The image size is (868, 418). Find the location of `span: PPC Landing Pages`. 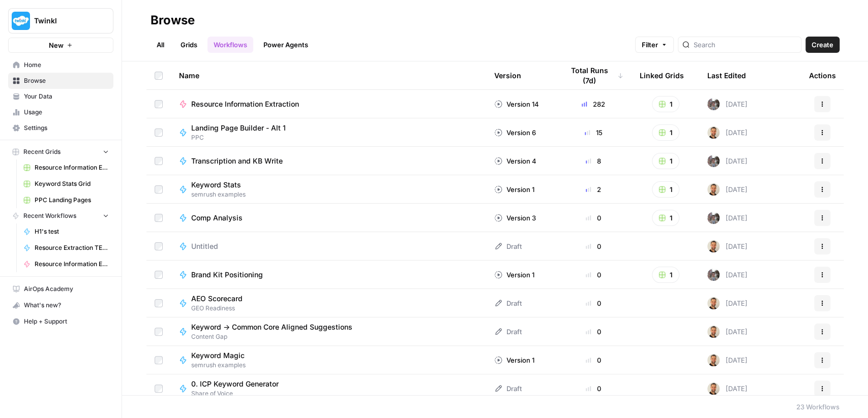

span: PPC Landing Pages is located at coordinates (72, 200).